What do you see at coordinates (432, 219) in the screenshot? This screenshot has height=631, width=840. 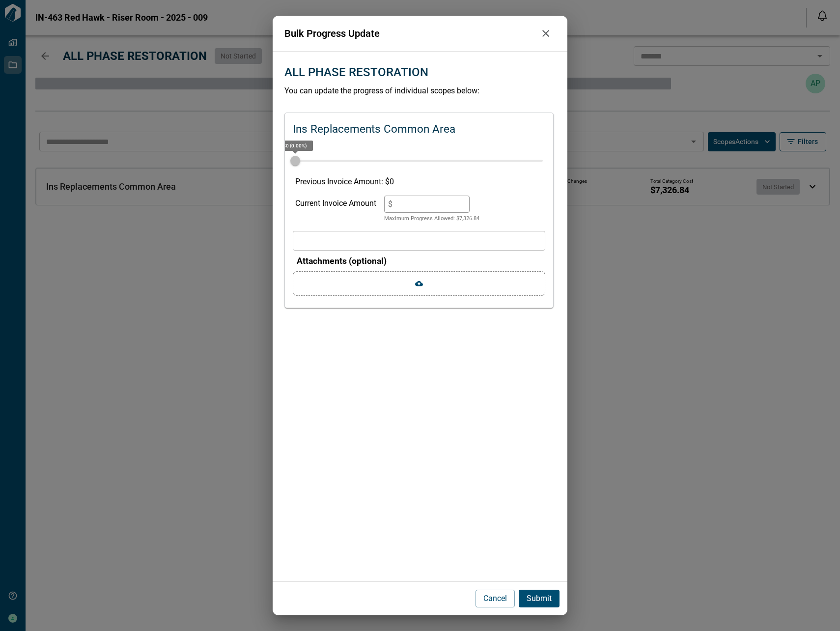 I see `p: Maximum Progress Allowed: $ 7,326.84` at bounding box center [432, 219].